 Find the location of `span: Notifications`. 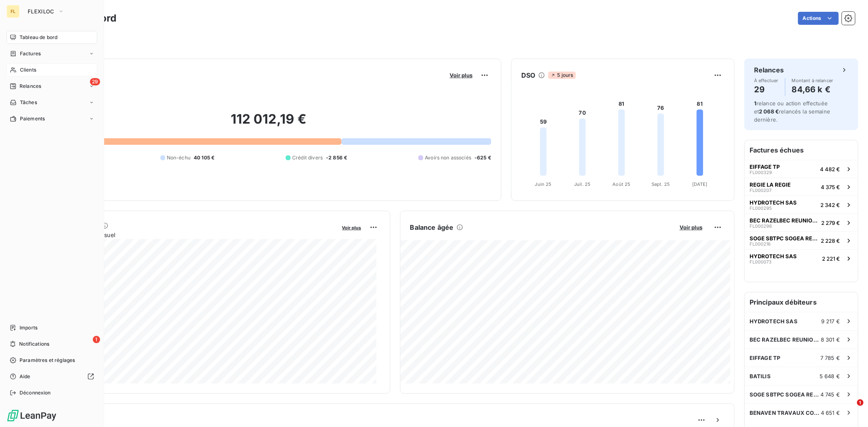

span: Notifications is located at coordinates (34, 344).